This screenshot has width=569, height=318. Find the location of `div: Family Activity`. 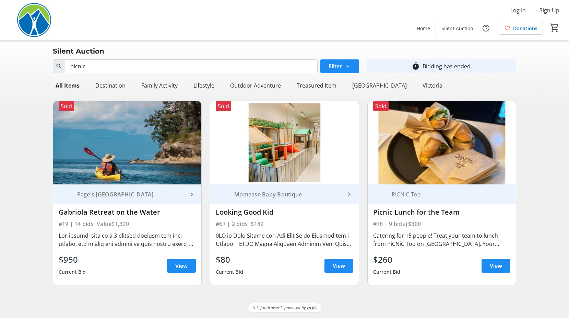

div: Family Activity is located at coordinates (159, 85).